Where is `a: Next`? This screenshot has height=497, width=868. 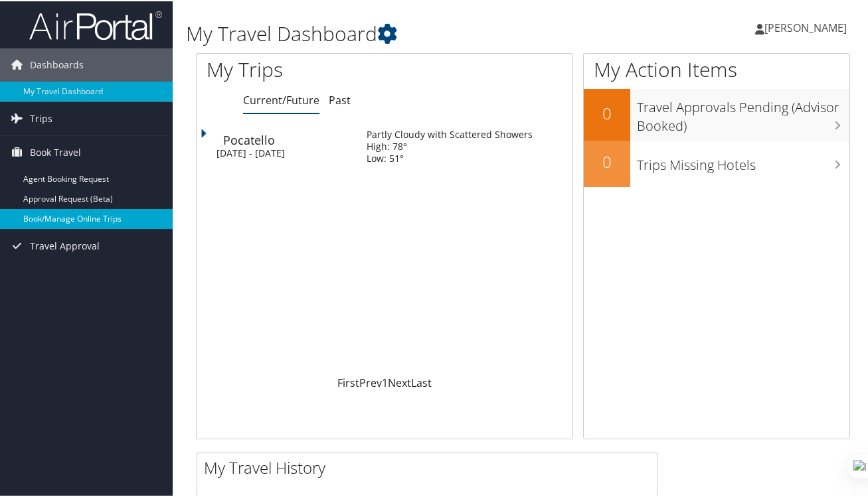 a: Next is located at coordinates (399, 381).